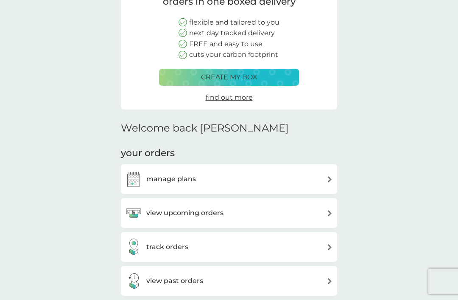 The image size is (458, 300). What do you see at coordinates (167, 247) in the screenshot?
I see `h3: track orders` at bounding box center [167, 247].